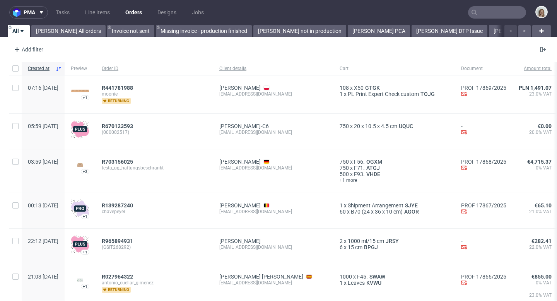 The width and height of the screenshot is (557, 301). Describe the element at coordinates (428, 94) in the screenshot. I see `a: TOJG` at that location.